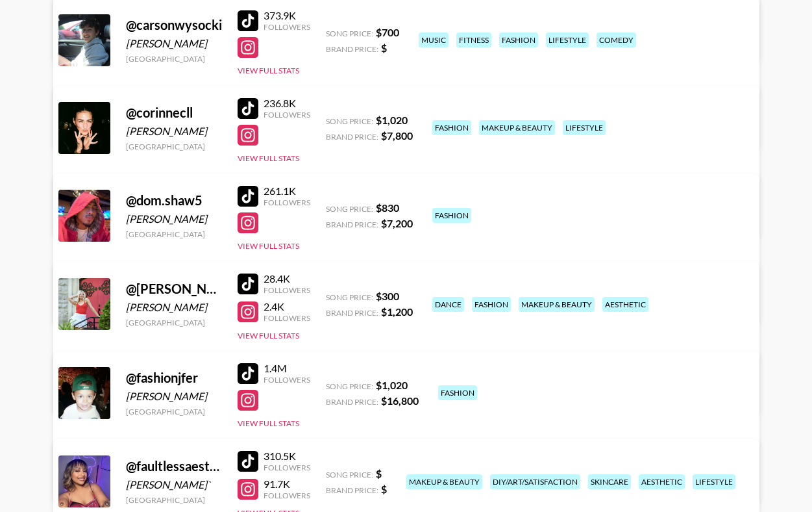 This screenshot has height=512, width=812. I want to click on div: skincare, so click(610, 481).